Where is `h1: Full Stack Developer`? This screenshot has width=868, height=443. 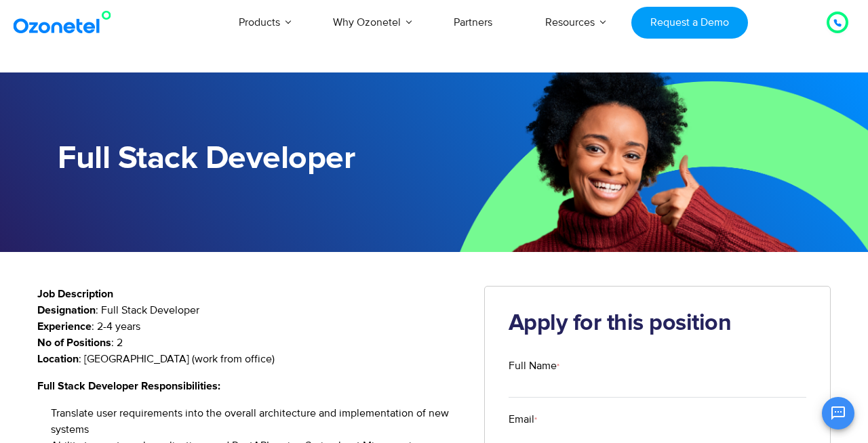 h1: Full Stack Developer is located at coordinates (246, 158).